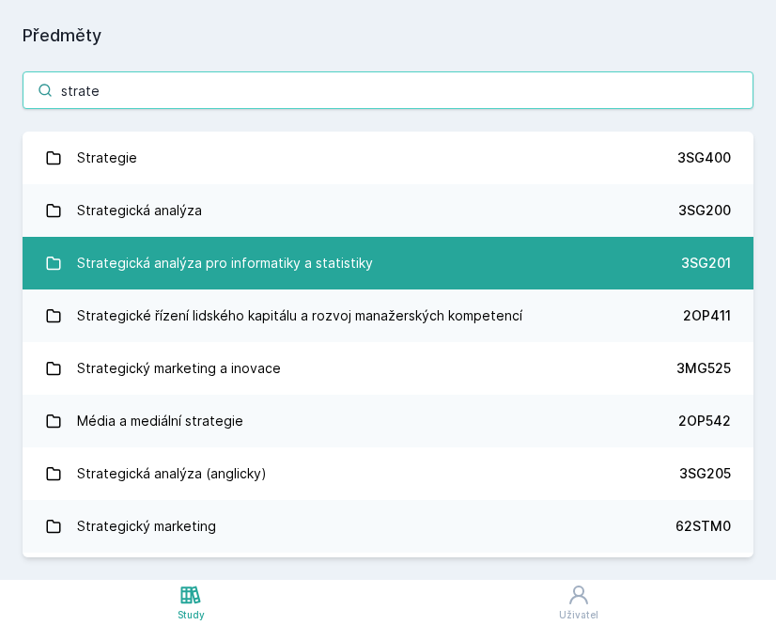  What do you see at coordinates (107, 158) in the screenshot?
I see `div: Strategie` at bounding box center [107, 158].